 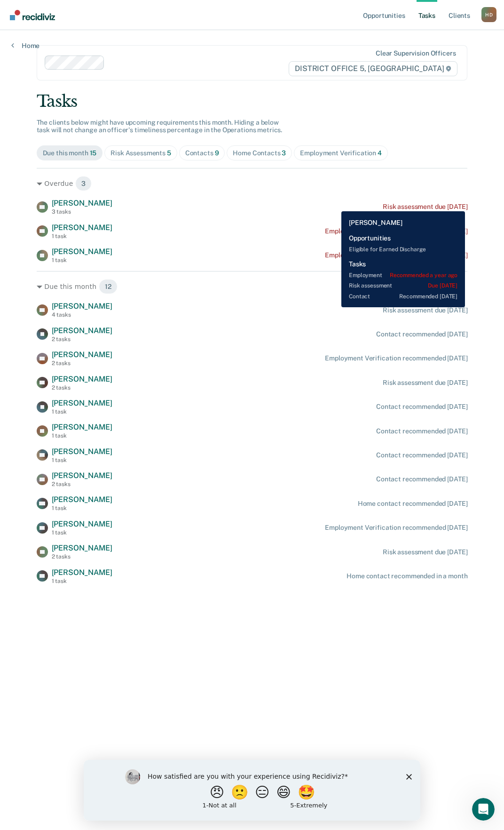 I want to click on span: 15, so click(x=93, y=153).